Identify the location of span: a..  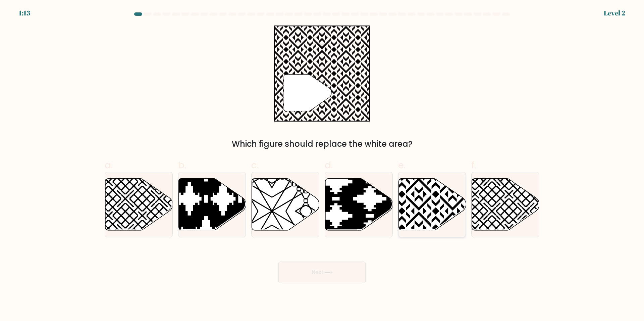
(109, 165).